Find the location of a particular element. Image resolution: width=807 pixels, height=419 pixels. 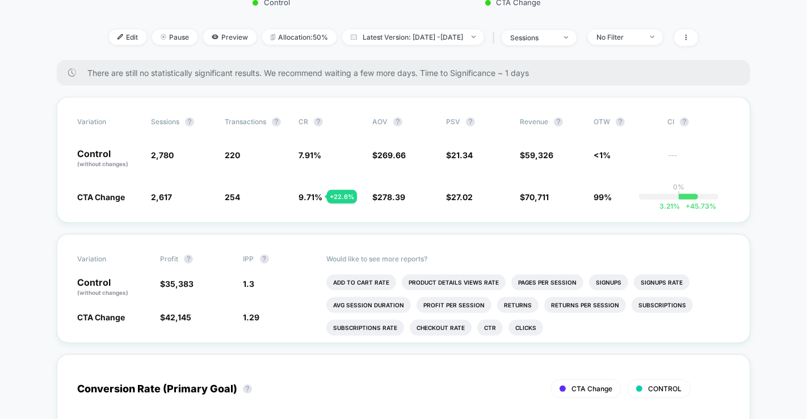

span: IPP is located at coordinates (249, 259).